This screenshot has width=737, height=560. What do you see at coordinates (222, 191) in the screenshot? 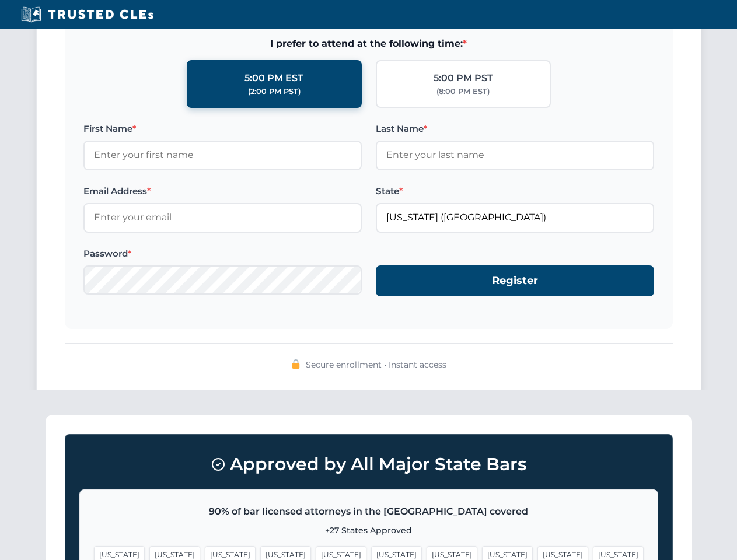
I see `label: Email Address` at bounding box center [222, 191].